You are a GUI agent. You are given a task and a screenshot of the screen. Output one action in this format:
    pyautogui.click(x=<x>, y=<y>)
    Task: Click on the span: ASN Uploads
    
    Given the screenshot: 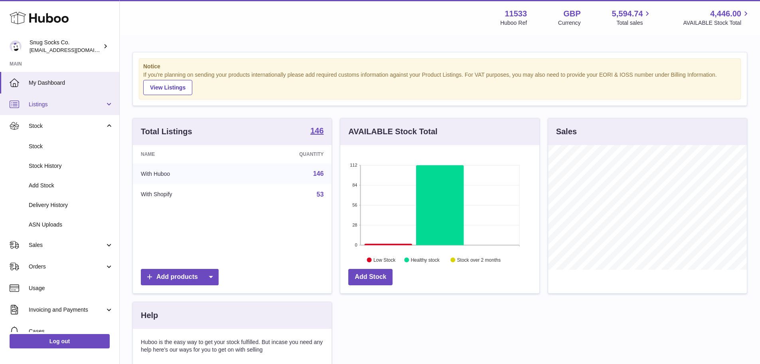 What is the action you would take?
    pyautogui.click(x=71, y=224)
    